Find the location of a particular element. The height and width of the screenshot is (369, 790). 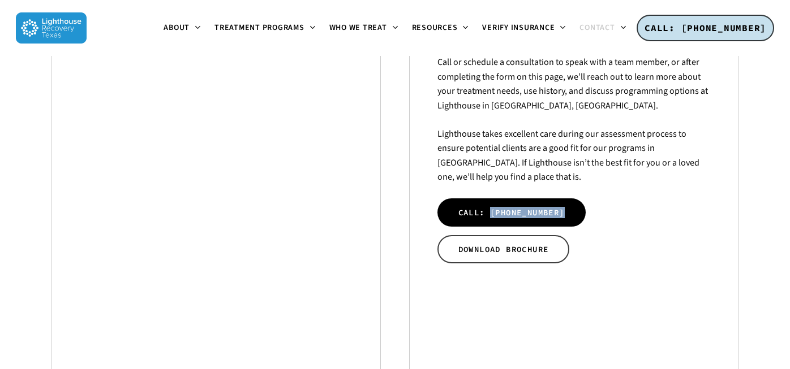

img: Lighthouse Recovery Texas is located at coordinates (51, 28).